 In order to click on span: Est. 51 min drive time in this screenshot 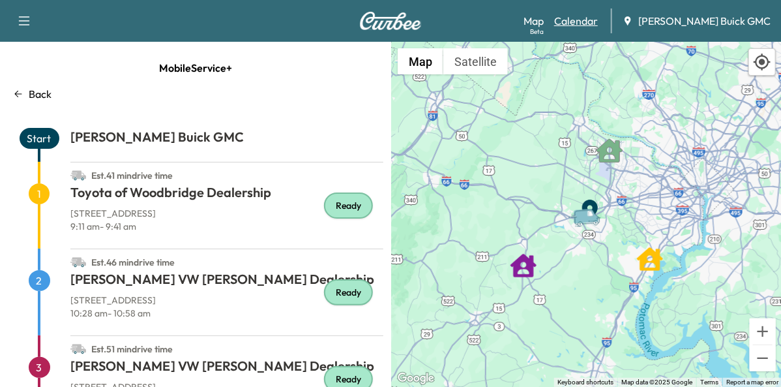, I will do `click(132, 349)`.